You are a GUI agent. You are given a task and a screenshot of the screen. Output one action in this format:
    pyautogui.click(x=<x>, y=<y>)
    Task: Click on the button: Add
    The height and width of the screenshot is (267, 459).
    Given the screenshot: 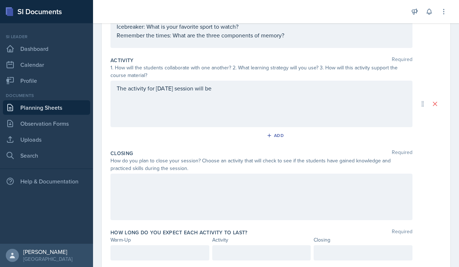 What is the action you would take?
    pyautogui.click(x=276, y=136)
    